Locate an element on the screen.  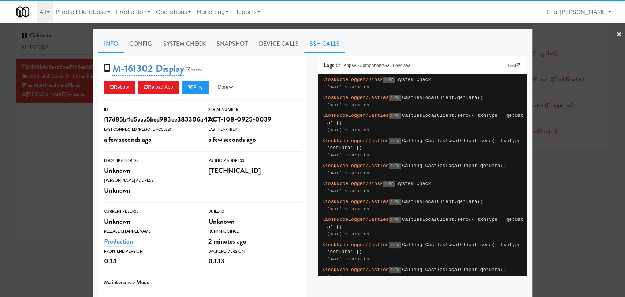
button: Reboot is located at coordinates (120, 87).